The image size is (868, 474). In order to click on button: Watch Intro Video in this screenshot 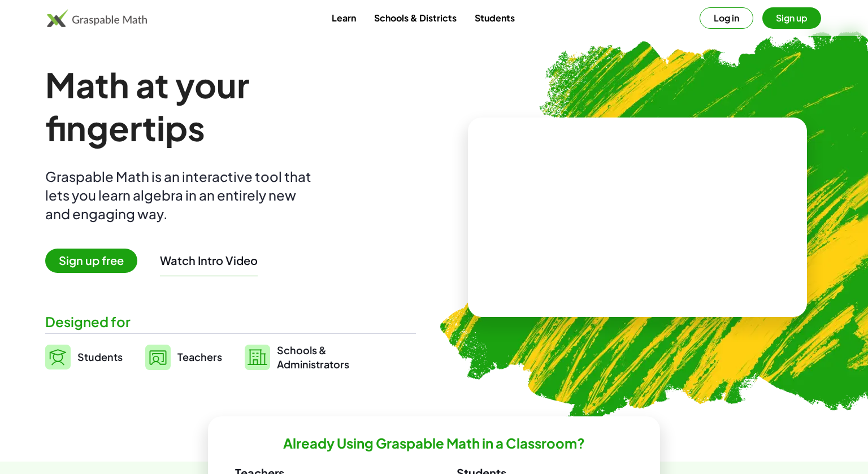, I will do `click(208, 260)`.